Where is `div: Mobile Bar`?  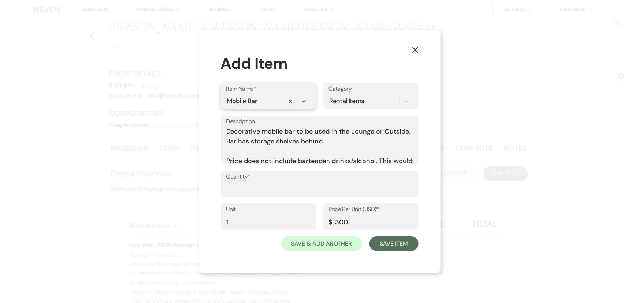
div: Mobile Bar is located at coordinates (242, 101).